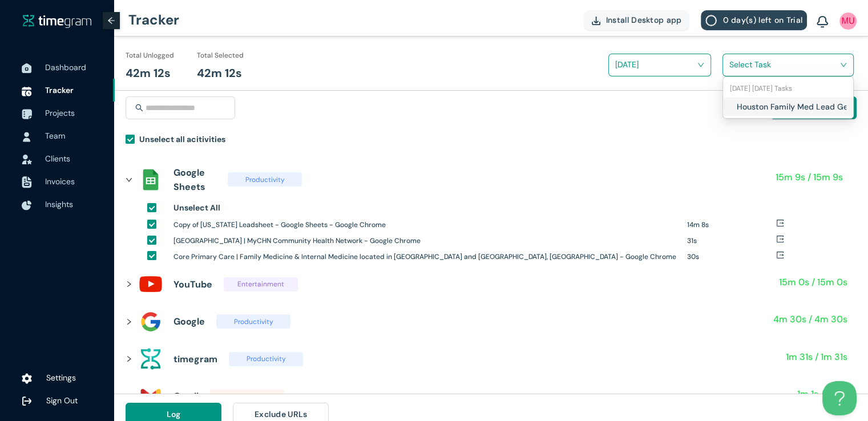  What do you see at coordinates (149, 55) in the screenshot?
I see `h1: Total Unlogged` at bounding box center [149, 55].